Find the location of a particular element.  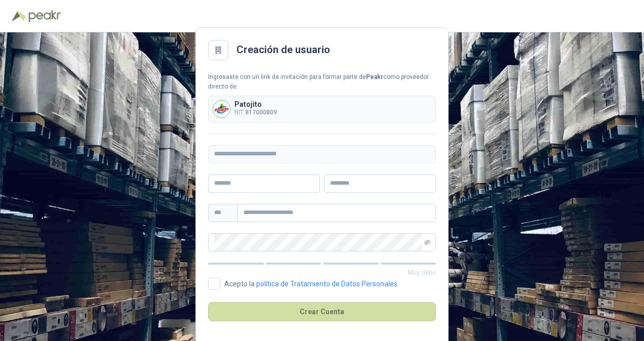

span: Acepto la is located at coordinates (311, 284).